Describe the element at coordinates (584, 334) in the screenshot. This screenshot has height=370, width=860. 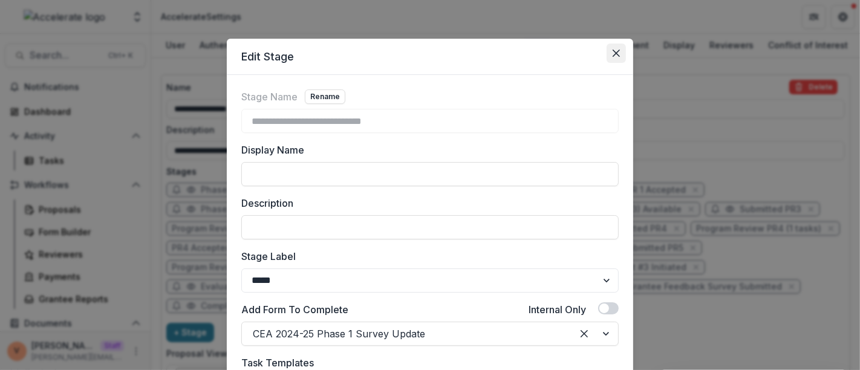
I see `div: Clear selected options` at that location.